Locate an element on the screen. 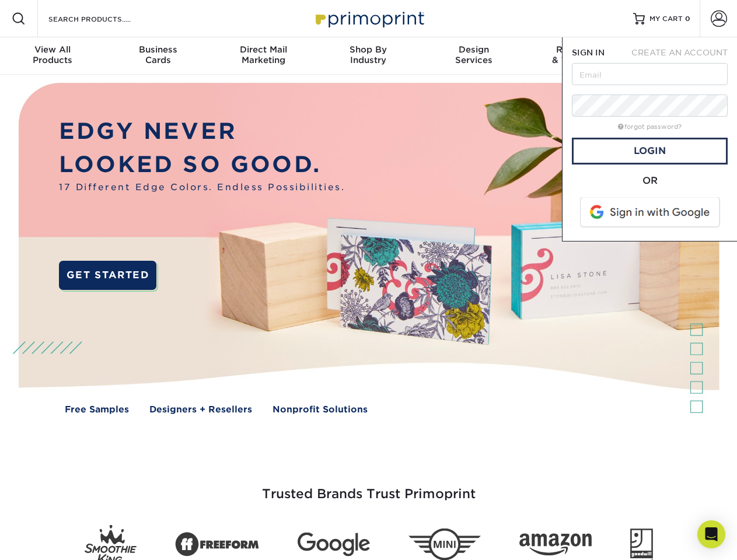 The image size is (737, 560). a: Nonprofit Solutions is located at coordinates (320, 410).